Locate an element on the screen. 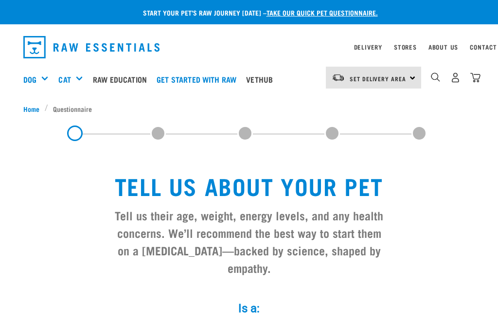 This screenshot has width=498, height=322. a: Vethub is located at coordinates (262, 79).